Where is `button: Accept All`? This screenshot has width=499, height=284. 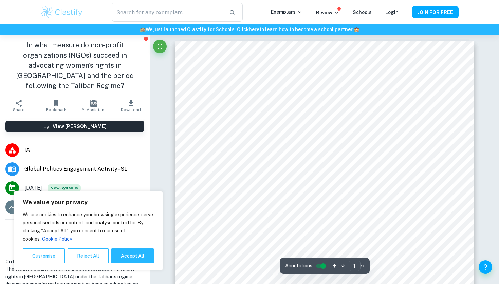 button: Accept All is located at coordinates (132, 256).